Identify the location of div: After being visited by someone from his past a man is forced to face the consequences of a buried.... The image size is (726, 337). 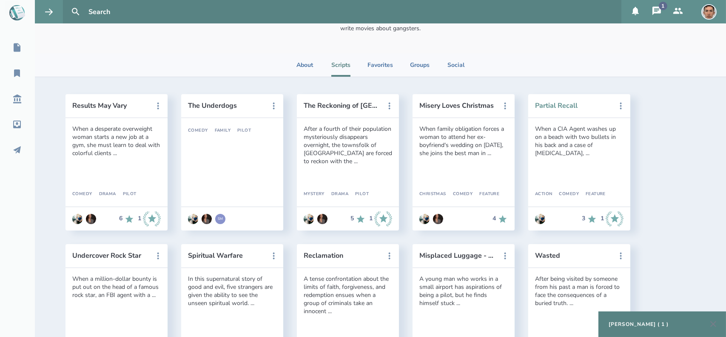
(580, 291).